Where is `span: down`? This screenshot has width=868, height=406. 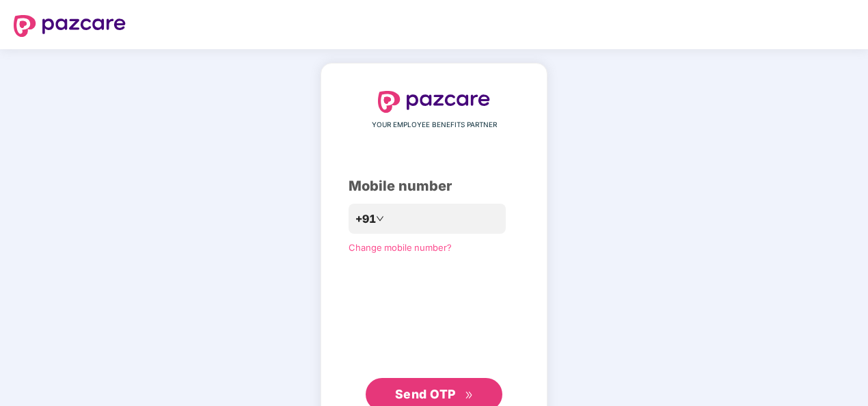 span: down is located at coordinates (380, 219).